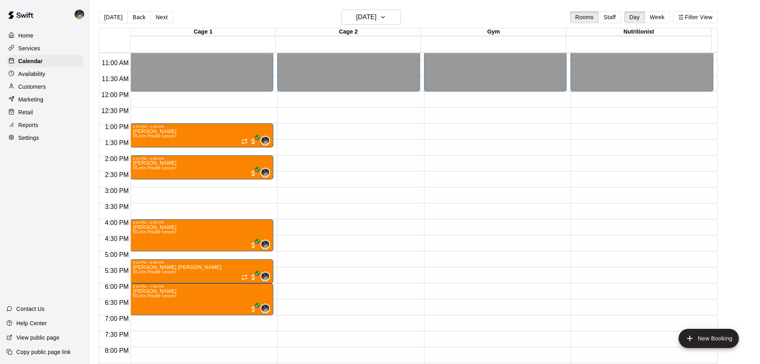 Image resolution: width=760 pixels, height=364 pixels. Describe the element at coordinates (115, 95) in the screenshot. I see `span: 12:00 PM` at that location.